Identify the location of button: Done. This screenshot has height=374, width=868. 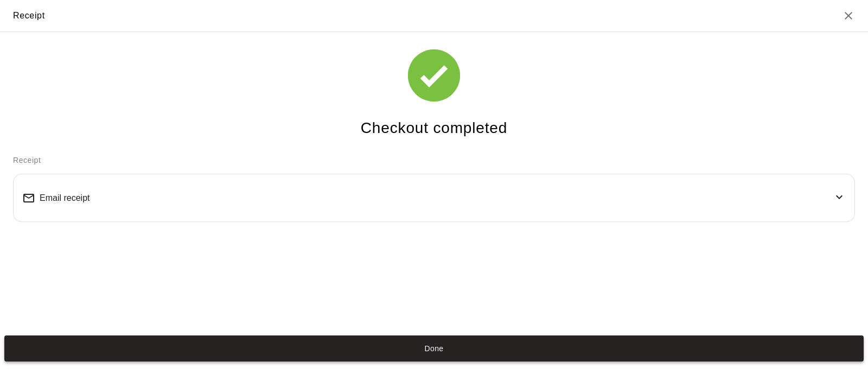
(434, 349).